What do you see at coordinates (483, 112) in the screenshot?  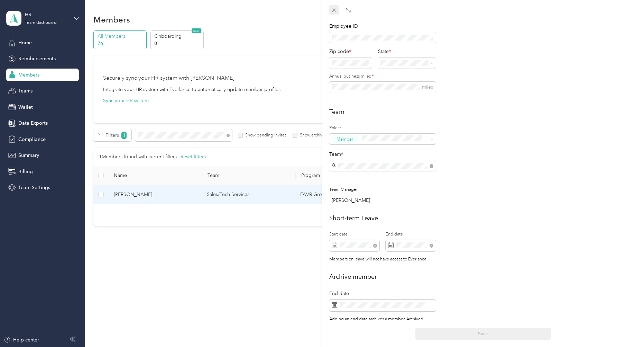 I see `h2: Team` at bounding box center [483, 112].